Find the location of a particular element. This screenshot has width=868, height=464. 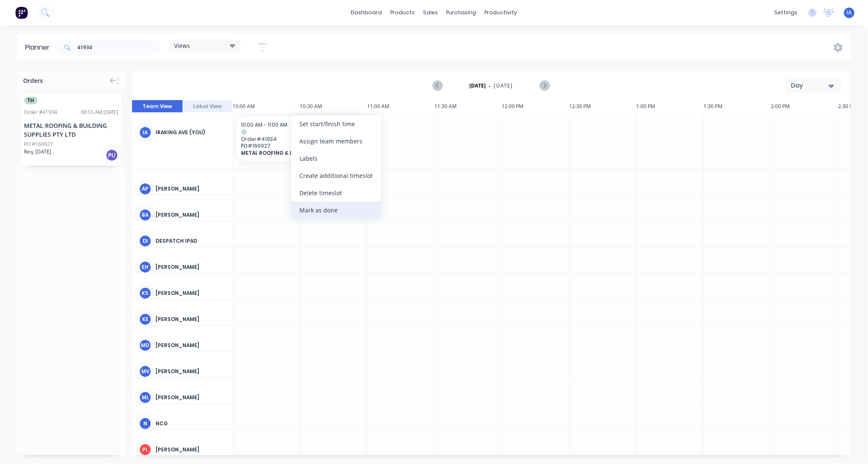

span: 10:00 AM - 11:00 AM is located at coordinates (264, 124).